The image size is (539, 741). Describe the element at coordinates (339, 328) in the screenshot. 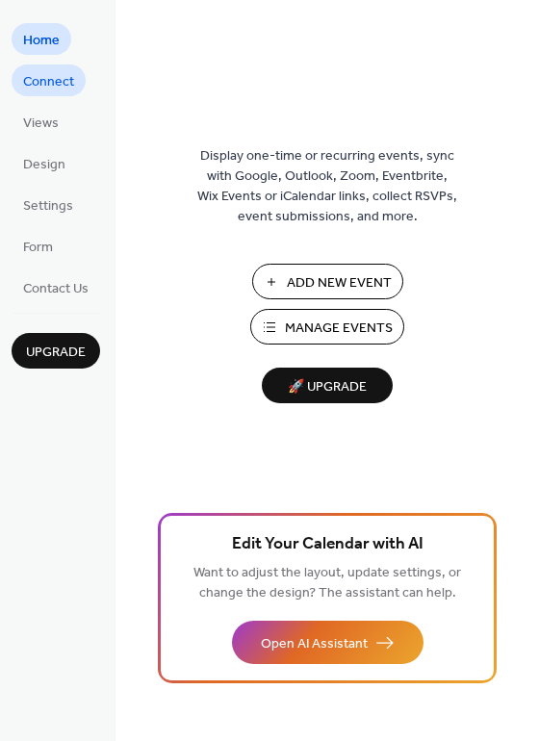

I see `span: Manage Events` at that location.